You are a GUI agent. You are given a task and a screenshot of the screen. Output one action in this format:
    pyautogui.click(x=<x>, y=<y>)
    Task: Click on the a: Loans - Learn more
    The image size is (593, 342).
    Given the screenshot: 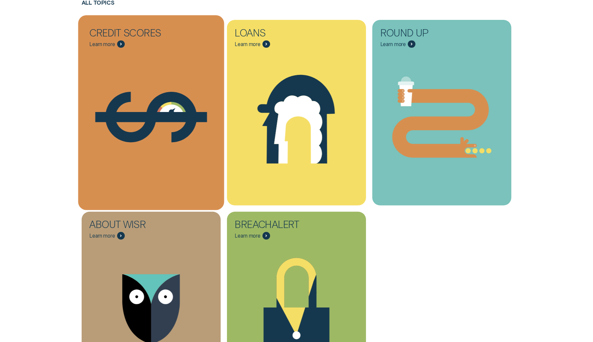 What is the action you would take?
    pyautogui.click(x=296, y=117)
    